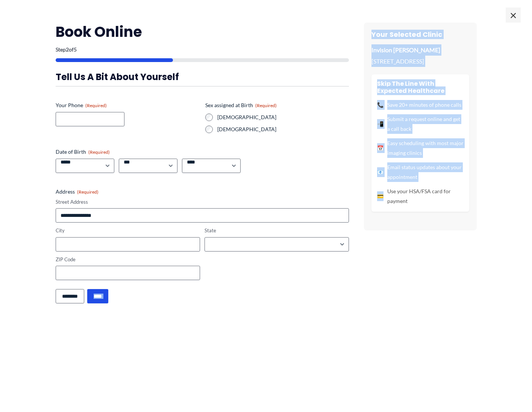 This screenshot has width=532, height=412. Describe the element at coordinates (202, 77) in the screenshot. I see `h3: Tell us a bit about yourself` at that location.